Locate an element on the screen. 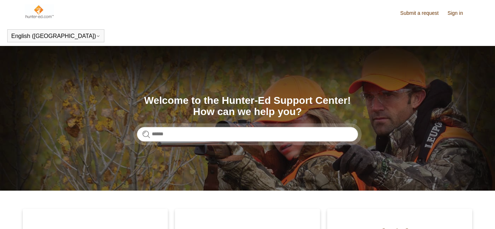 The image size is (495, 229). a: Submit a request is located at coordinates (423, 13).